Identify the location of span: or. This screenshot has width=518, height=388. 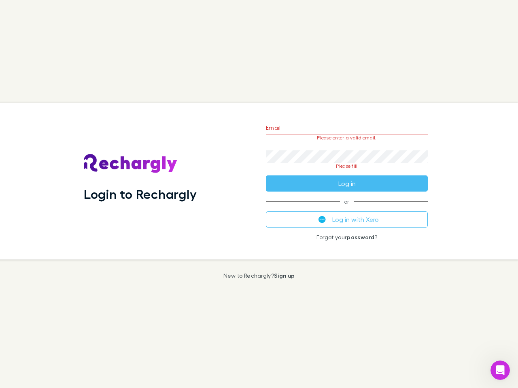
(347, 202).